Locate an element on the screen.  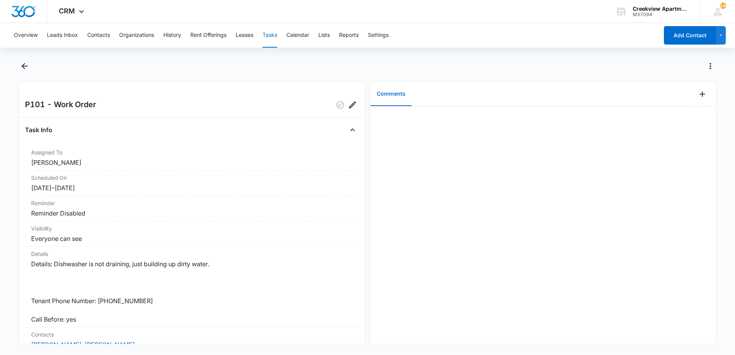
button: Actions is located at coordinates (711, 66).